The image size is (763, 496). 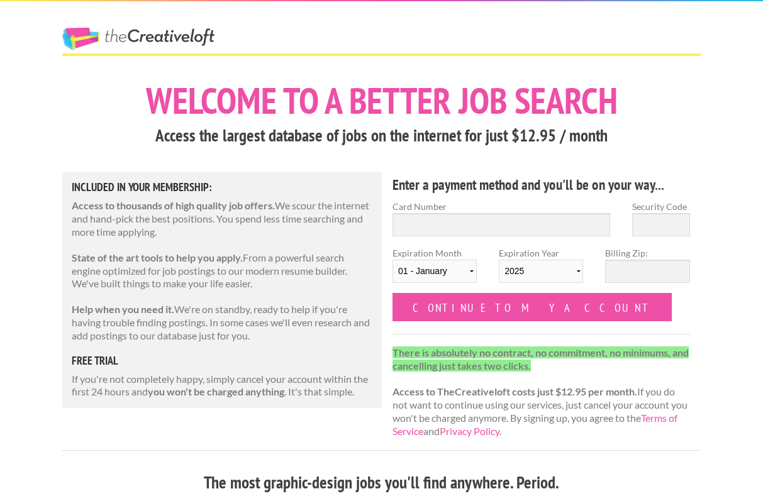 What do you see at coordinates (222, 386) in the screenshot?
I see `p: If you're not completely happy, simply cancel your account within the first 24 hours and . It's t...` at bounding box center [222, 386].